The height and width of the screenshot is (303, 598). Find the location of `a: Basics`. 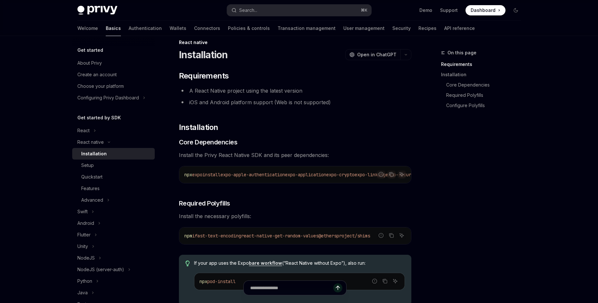

a: Basics is located at coordinates (113, 28).